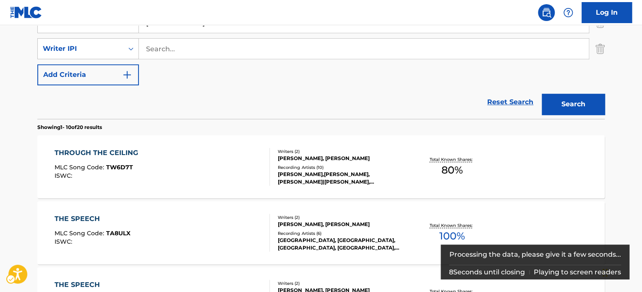  What do you see at coordinates (547, 13) in the screenshot?
I see `img: search` at bounding box center [547, 13].